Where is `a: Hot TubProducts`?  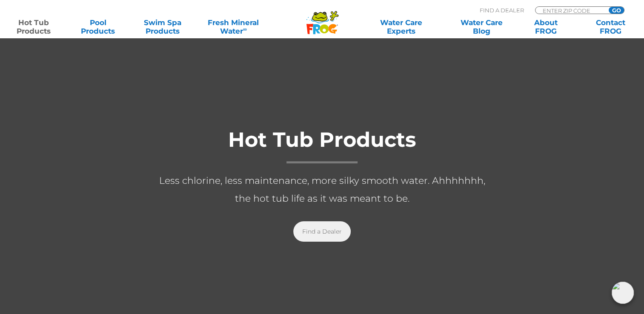
a: Hot TubProducts is located at coordinates (34, 27).